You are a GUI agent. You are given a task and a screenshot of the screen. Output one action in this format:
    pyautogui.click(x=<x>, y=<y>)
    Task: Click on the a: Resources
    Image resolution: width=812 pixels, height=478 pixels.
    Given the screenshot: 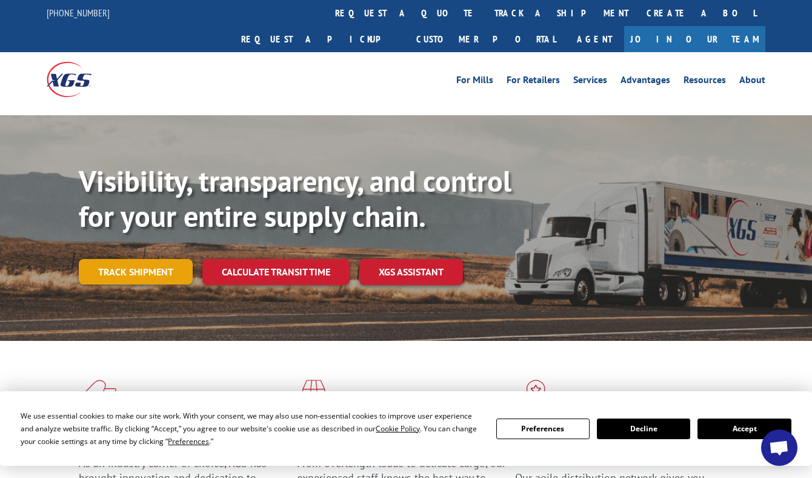 What is the action you would take?
    pyautogui.click(x=705, y=82)
    